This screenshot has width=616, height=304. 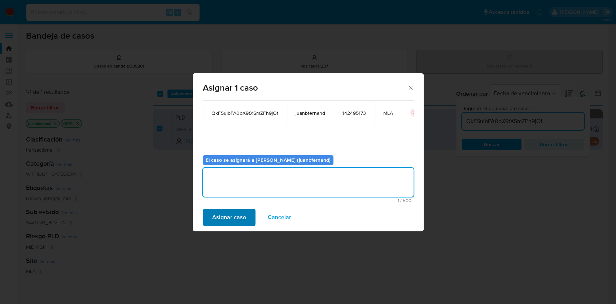 What do you see at coordinates (229, 217) in the screenshot?
I see `button: Asignar caso` at bounding box center [229, 217].